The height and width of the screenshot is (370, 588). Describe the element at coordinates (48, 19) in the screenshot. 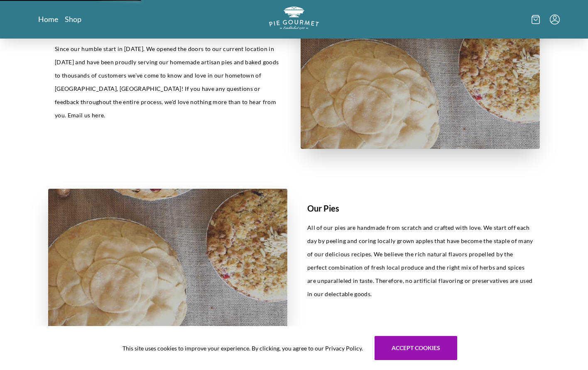

I see `a: Home` at that location.